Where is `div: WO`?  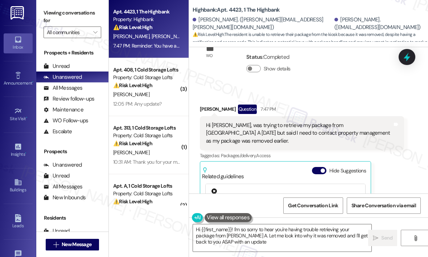 div: WO is located at coordinates (209, 55).